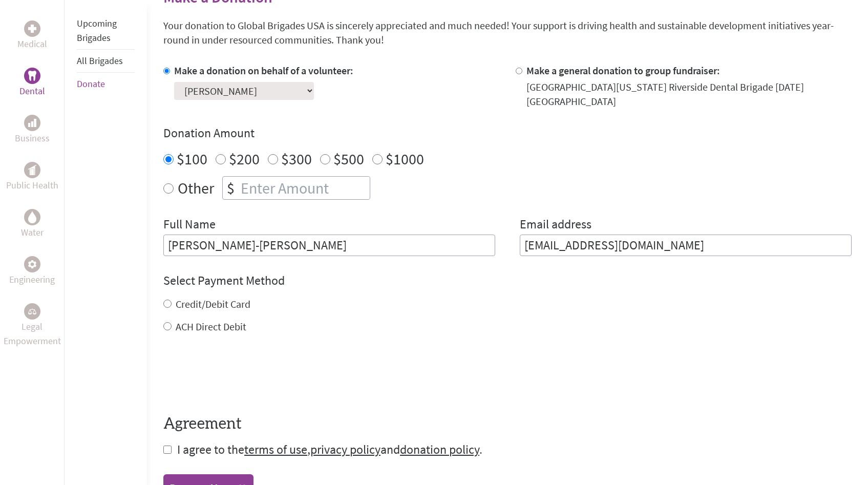 The image size is (868, 485). I want to click on p: Medical, so click(33, 44).